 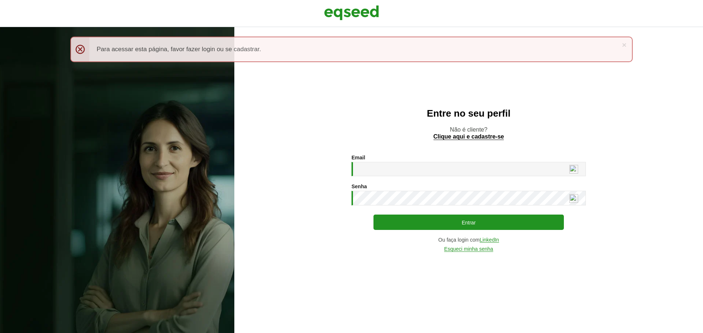 I want to click on a: Clique aqui e cadastre-se, so click(x=468, y=137).